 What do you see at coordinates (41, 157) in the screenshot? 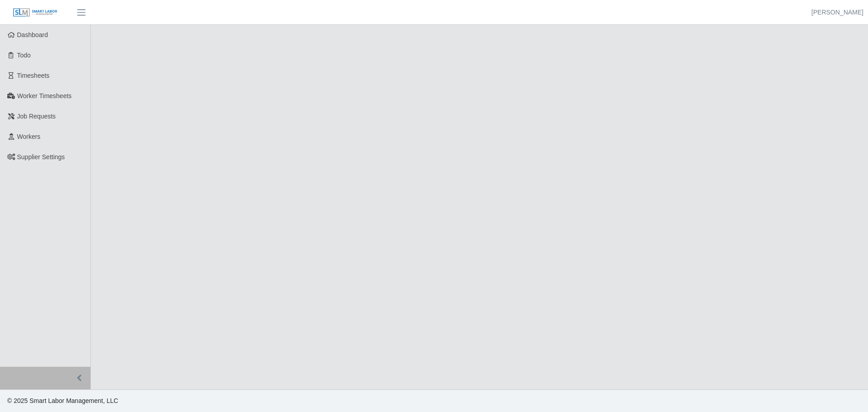
I see `span: Supplier Settings` at bounding box center [41, 157].